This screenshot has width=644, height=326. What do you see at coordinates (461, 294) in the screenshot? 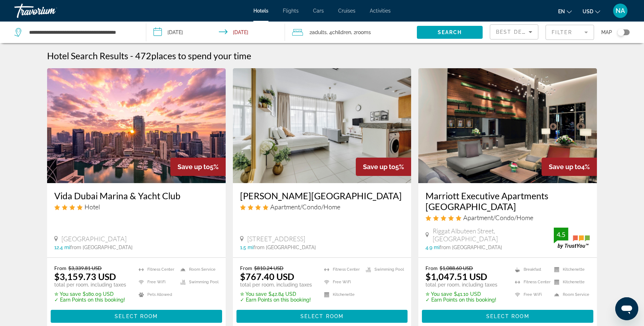
I see `p: $41.10 USD` at bounding box center [461, 294].